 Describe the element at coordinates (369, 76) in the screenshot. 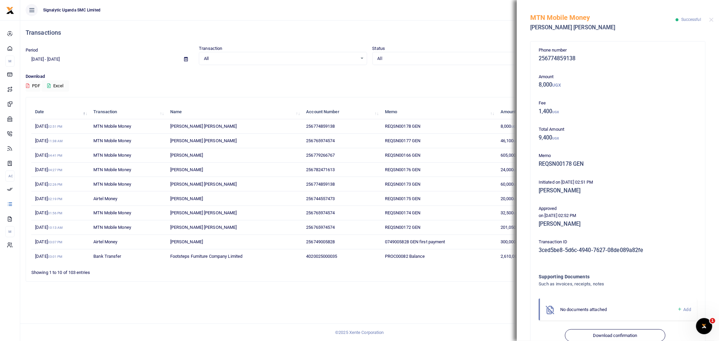

I see `p: Download` at that location.